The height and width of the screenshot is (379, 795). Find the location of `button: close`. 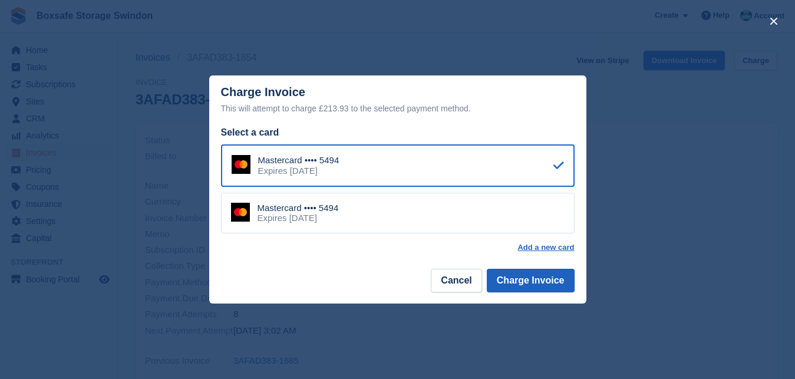

button: close is located at coordinates (773, 21).